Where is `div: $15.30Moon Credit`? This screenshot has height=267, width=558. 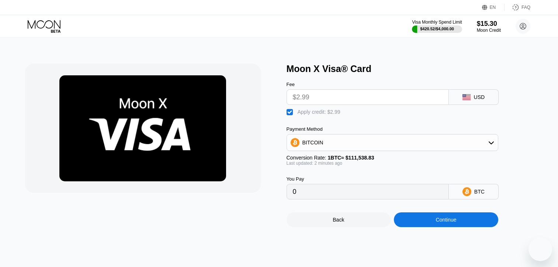
div: $15.30Moon Credit is located at coordinates (489, 26).